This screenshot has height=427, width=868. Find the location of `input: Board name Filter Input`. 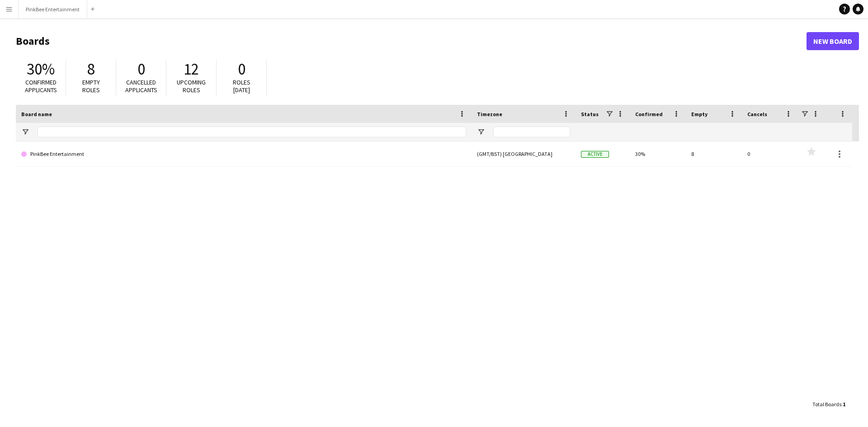

input: Board name Filter Input is located at coordinates (252, 132).